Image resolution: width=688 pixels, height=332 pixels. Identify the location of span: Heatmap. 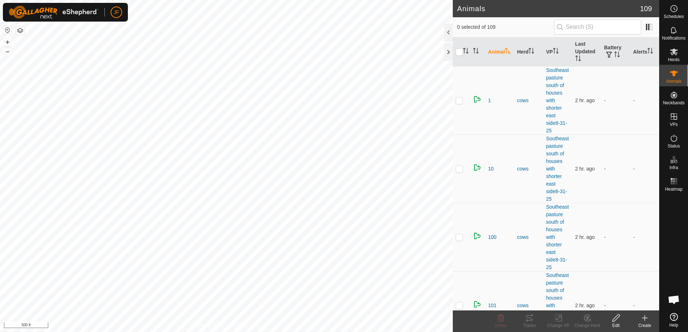
(674, 189).